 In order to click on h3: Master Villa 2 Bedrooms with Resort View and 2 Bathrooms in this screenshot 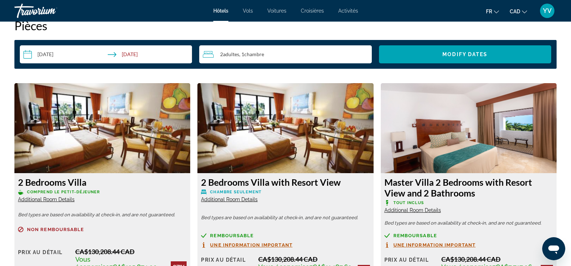, I will do `click(469, 188)`.